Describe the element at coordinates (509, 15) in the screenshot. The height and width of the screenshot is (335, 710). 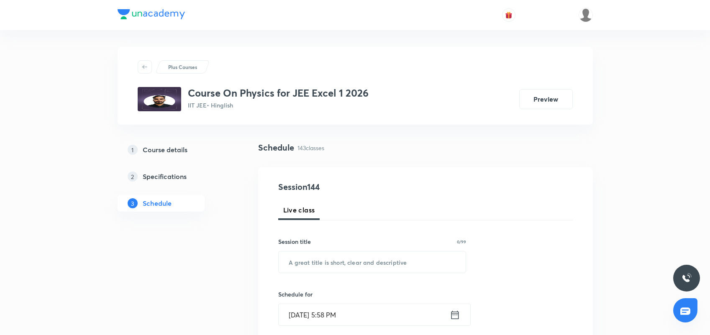
I see `button: avatar` at that location.